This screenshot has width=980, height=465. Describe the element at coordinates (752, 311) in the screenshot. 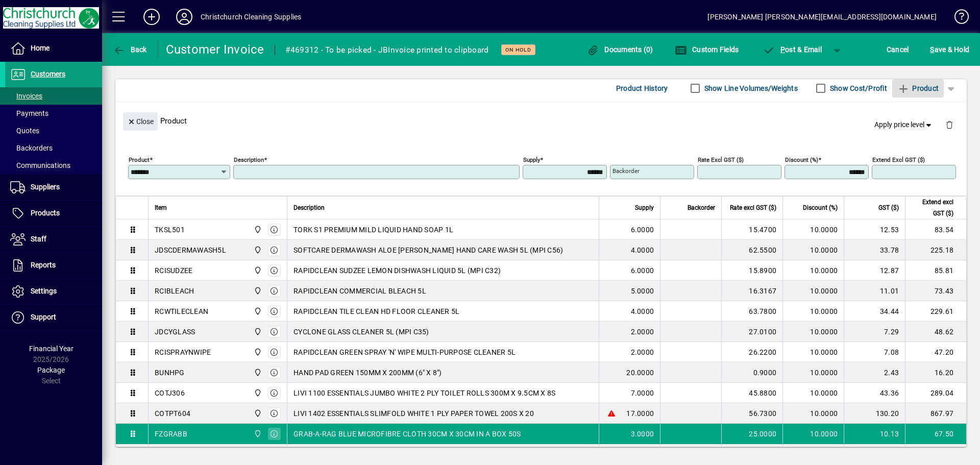

I see `div: 63.7800` at that location.